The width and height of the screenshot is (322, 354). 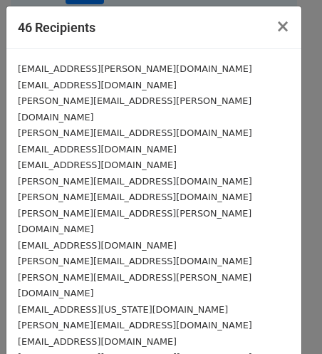 I want to click on button: Close, so click(x=283, y=26).